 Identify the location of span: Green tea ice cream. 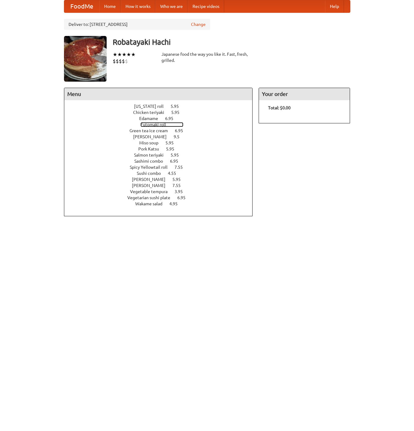
(152, 131).